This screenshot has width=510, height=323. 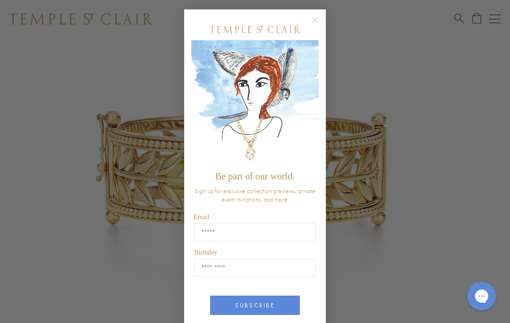 I want to click on button: Gorgias live chat, so click(x=19, y=17).